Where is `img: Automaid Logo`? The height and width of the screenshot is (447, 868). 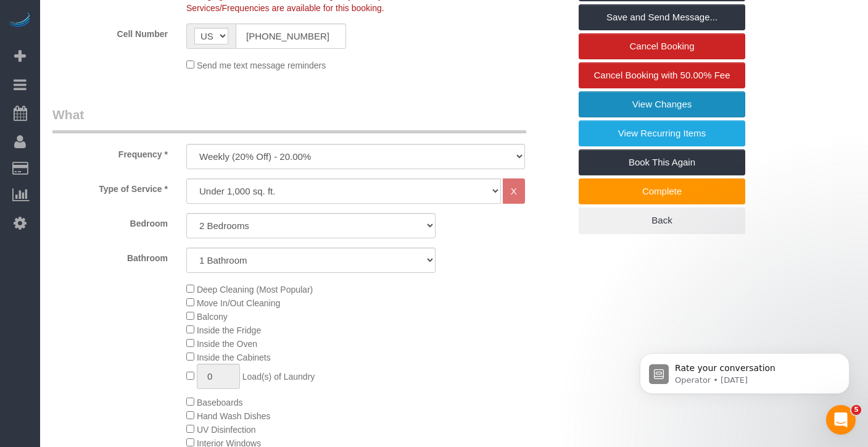 img: Automaid Logo is located at coordinates (20, 21).